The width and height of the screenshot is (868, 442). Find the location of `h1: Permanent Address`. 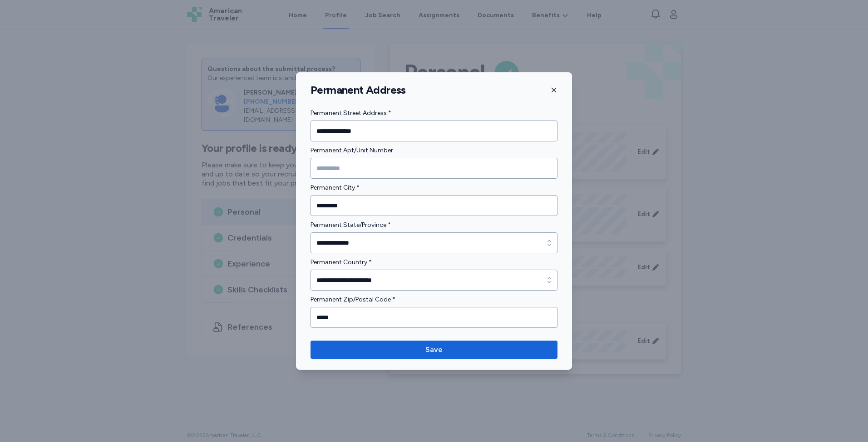

h1: Permanent Address is located at coordinates (358, 90).